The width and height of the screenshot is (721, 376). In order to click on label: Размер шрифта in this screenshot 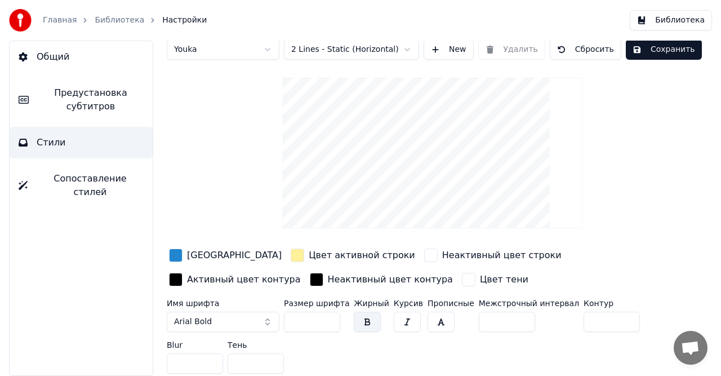, I will do `click(317, 303)`.